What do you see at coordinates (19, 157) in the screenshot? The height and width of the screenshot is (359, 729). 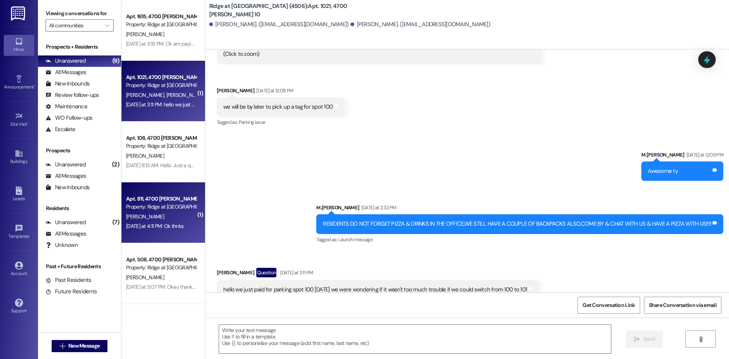 I see `a: Buildings` at bounding box center [19, 157].